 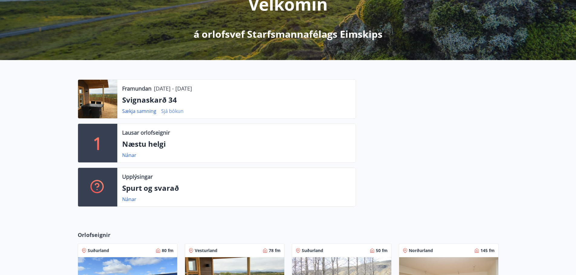 I want to click on p: Spurt og svarað, so click(x=236, y=188).